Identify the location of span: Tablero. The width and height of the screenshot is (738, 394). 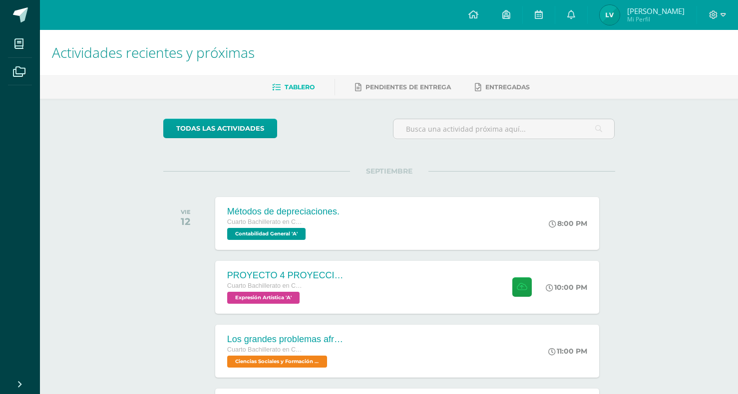
(299, 87).